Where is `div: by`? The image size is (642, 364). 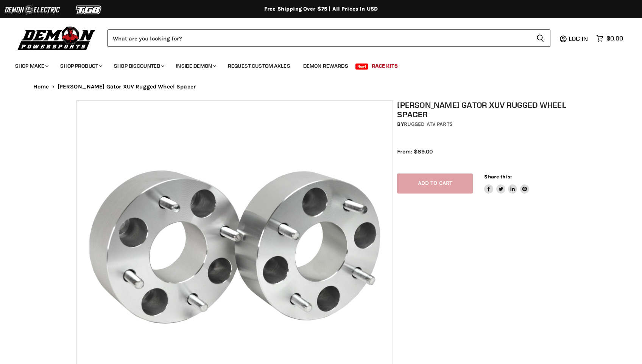
div: by is located at coordinates (483, 125).